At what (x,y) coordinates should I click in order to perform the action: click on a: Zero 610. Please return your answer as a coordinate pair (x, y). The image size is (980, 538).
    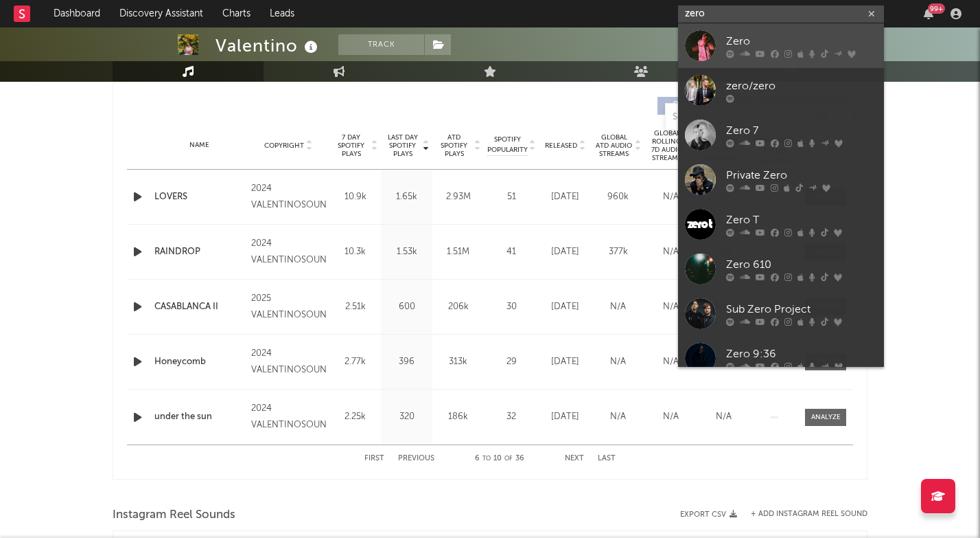
    Looking at the image, I should click on (781, 268).